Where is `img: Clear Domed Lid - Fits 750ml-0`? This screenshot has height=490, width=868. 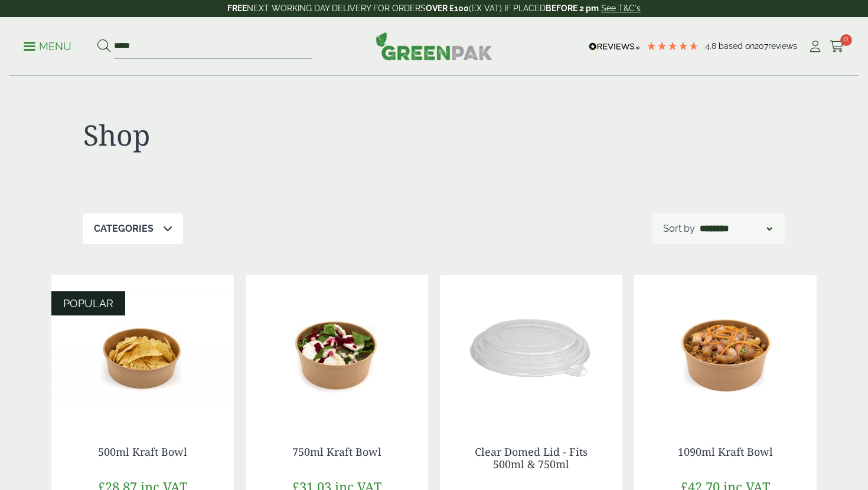 img: Clear Domed Lid - Fits 750ml-0 is located at coordinates (531, 349).